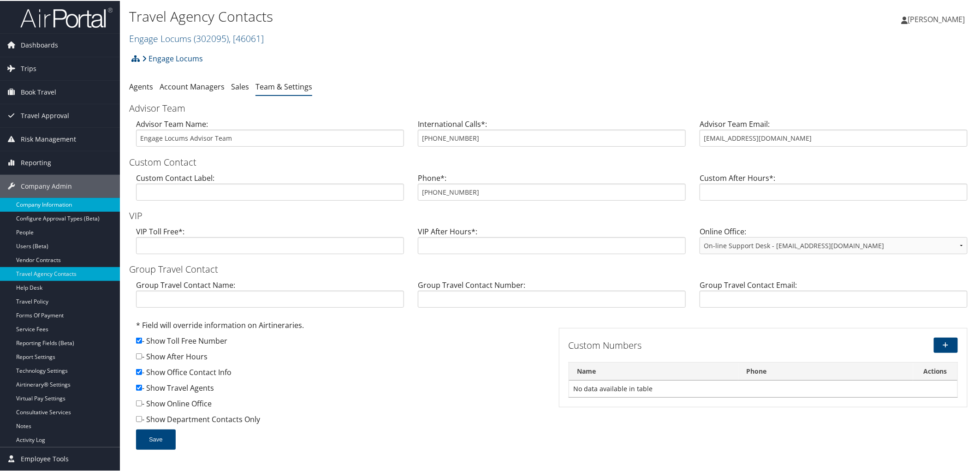 The width and height of the screenshot is (980, 471). Describe the element at coordinates (552, 215) in the screenshot. I see `h3: VIP` at that location.